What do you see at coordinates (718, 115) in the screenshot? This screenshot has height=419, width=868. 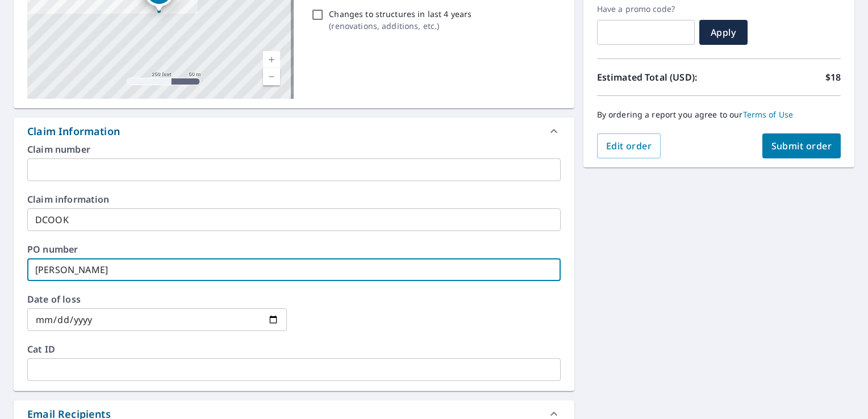 I see `p: By ordering a report you agree to our` at bounding box center [718, 115].